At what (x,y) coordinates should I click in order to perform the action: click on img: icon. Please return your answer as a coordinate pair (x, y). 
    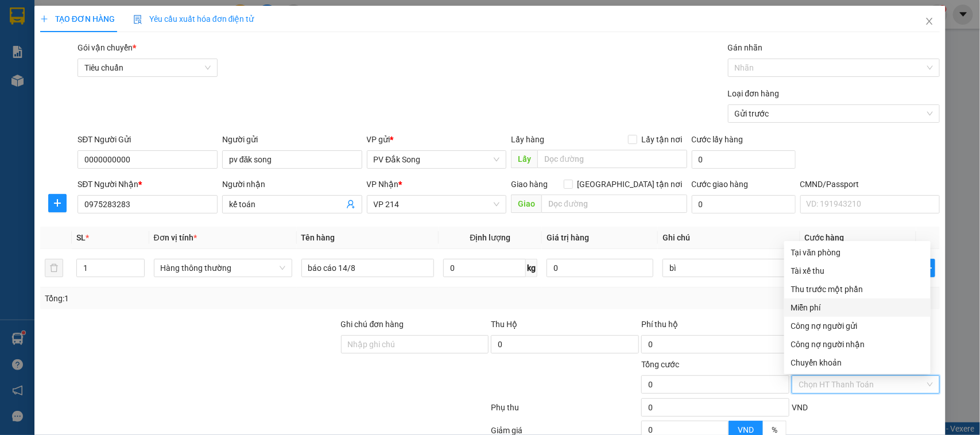
    Looking at the image, I should click on (138, 19).